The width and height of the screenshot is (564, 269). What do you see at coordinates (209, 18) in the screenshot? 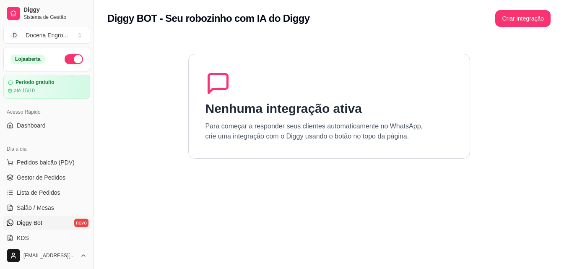
I see `h2: Diggy BOT - Seu robozinho com IA do Diggy` at bounding box center [209, 18].